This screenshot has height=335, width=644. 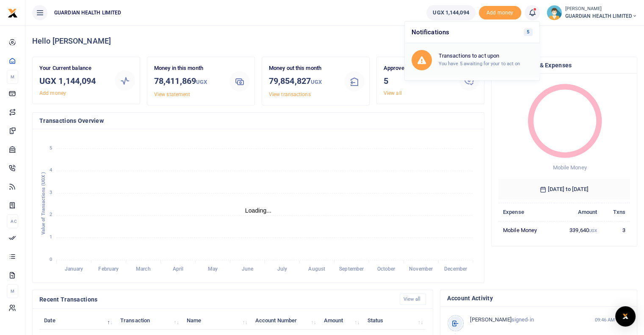 What do you see at coordinates (615, 230) in the screenshot?
I see `td: 3` at bounding box center [615, 230].